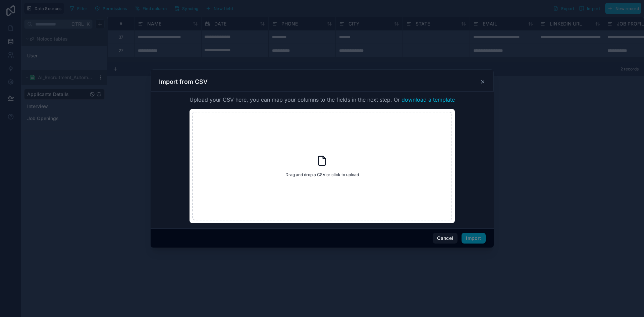 This screenshot has width=644, height=317. What do you see at coordinates (428, 99) in the screenshot?
I see `span: download a template` at bounding box center [428, 99].